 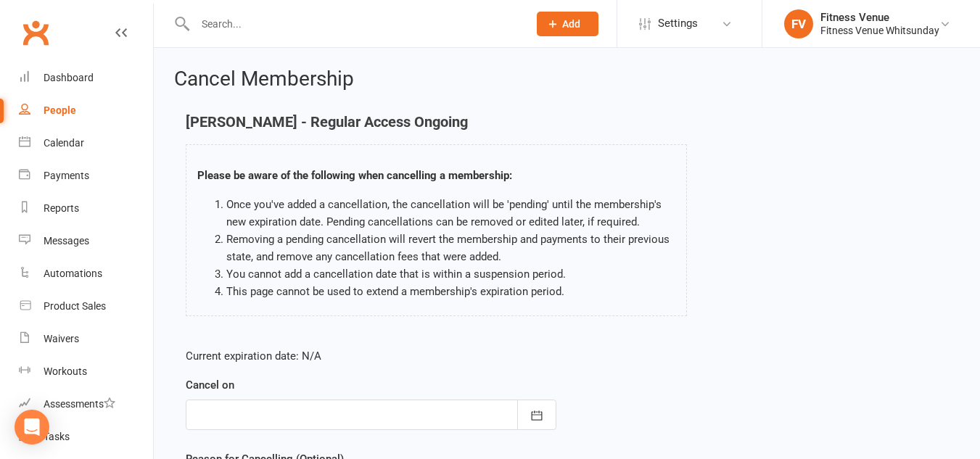 What do you see at coordinates (68, 78) in the screenshot?
I see `div: Dashboard` at bounding box center [68, 78].